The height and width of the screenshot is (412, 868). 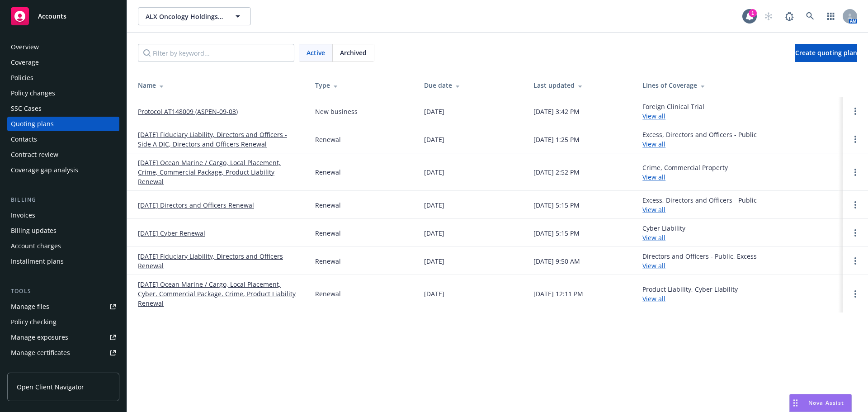 What do you see at coordinates (769, 17) in the screenshot?
I see `a: Start snowing` at bounding box center [769, 17].